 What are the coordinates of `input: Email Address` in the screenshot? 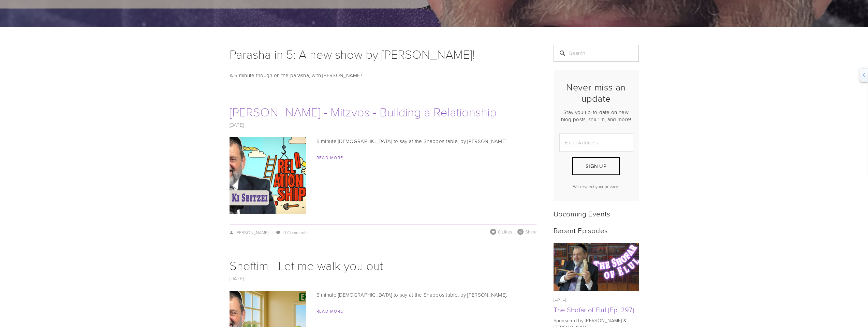 It's located at (597, 142).